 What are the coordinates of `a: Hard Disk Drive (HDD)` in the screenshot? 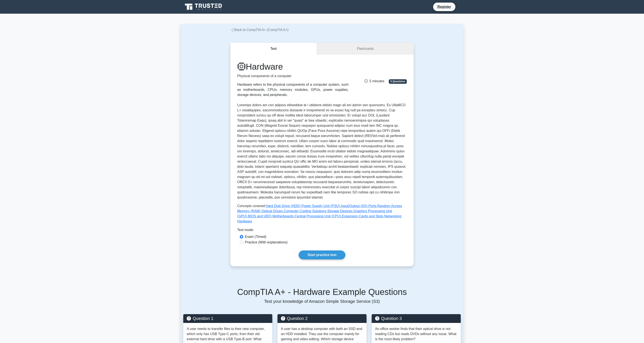 It's located at (283, 206).